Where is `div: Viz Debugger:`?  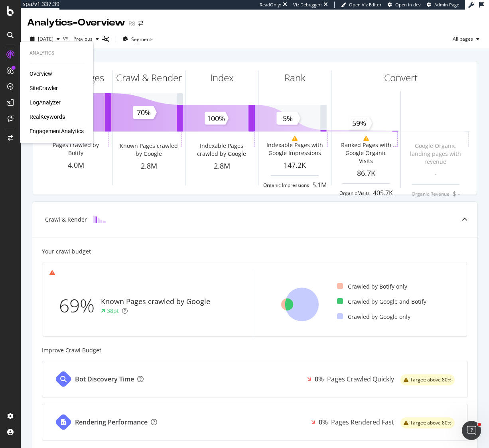 div: Viz Debugger: is located at coordinates (307, 5).